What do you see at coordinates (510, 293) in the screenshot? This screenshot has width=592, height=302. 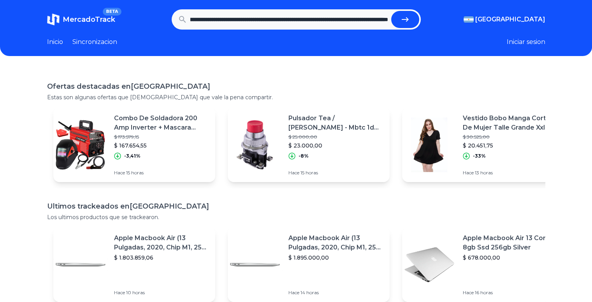 I see `p: Hace 16 horas` at bounding box center [510, 293].